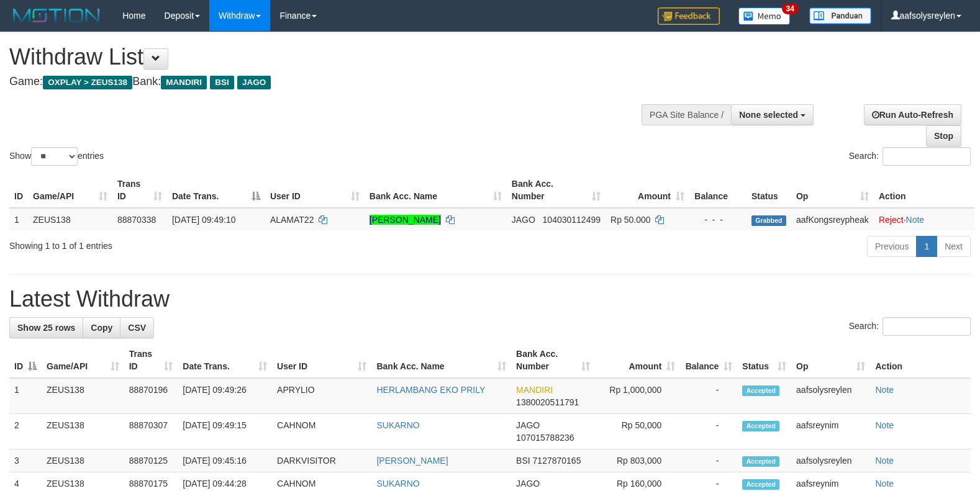 The height and width of the screenshot is (491, 980). What do you see at coordinates (225, 360) in the screenshot?
I see `th: Date Trans.: activate to sort column ascending` at bounding box center [225, 360].